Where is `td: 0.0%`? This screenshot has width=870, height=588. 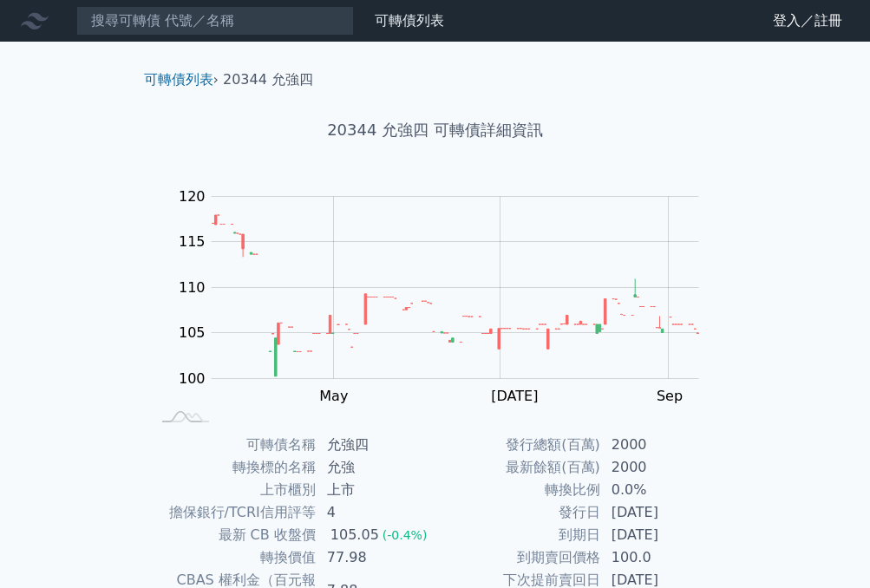 td: 0.0% is located at coordinates (660, 490).